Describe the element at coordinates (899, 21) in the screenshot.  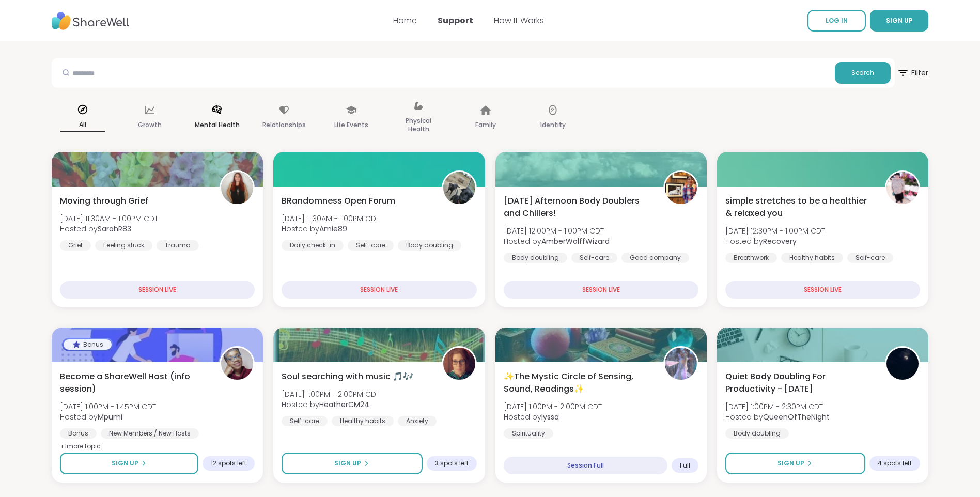
I see `button: SIGN UP` at that location.